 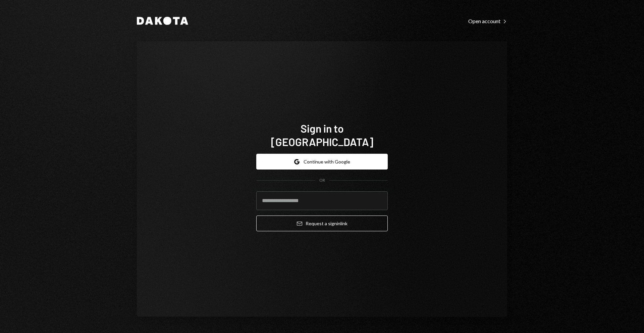 What do you see at coordinates (322, 223) in the screenshot?
I see `button: Request a signinlink` at bounding box center [322, 223].